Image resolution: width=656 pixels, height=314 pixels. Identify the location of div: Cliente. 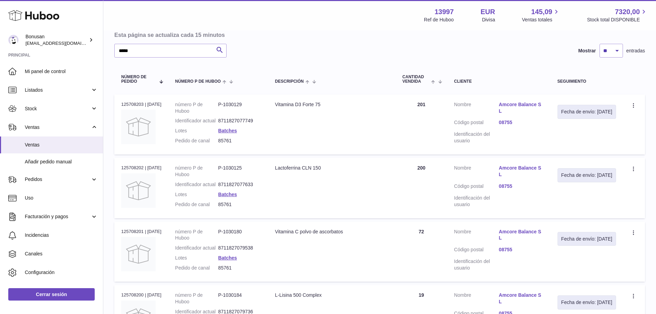
(499, 81).